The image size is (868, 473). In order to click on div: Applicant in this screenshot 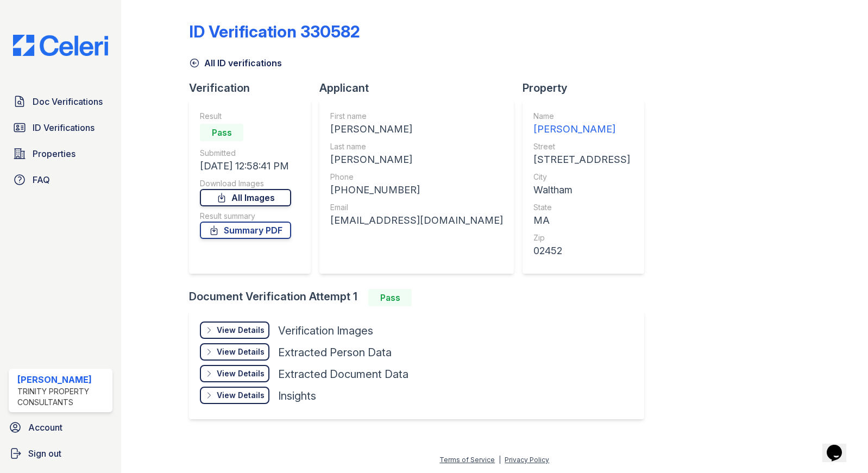, I will do `click(421, 88)`.